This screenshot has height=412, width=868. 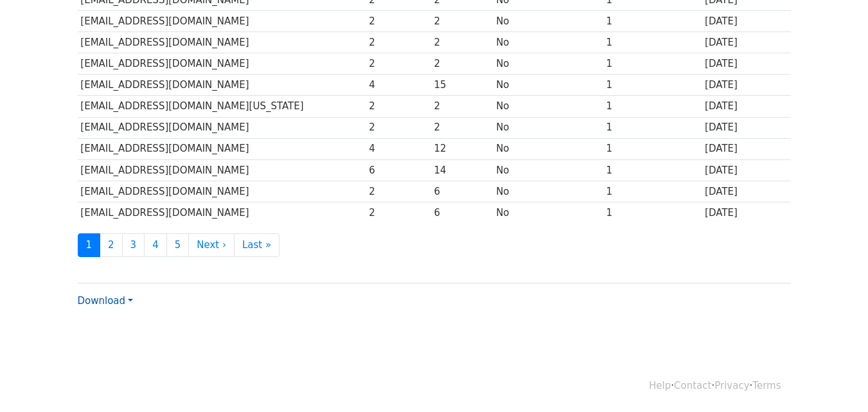 I want to click on a: 5, so click(x=178, y=245).